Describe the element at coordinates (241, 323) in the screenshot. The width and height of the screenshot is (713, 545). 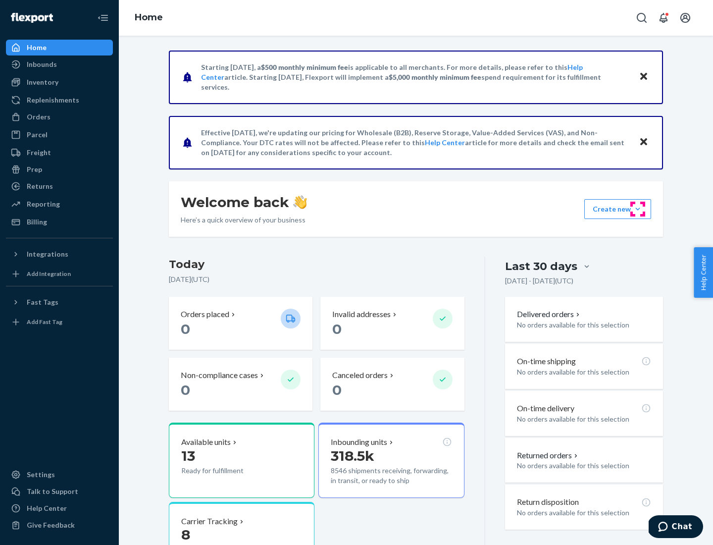
I see `button: Orders placed 0` at that location.